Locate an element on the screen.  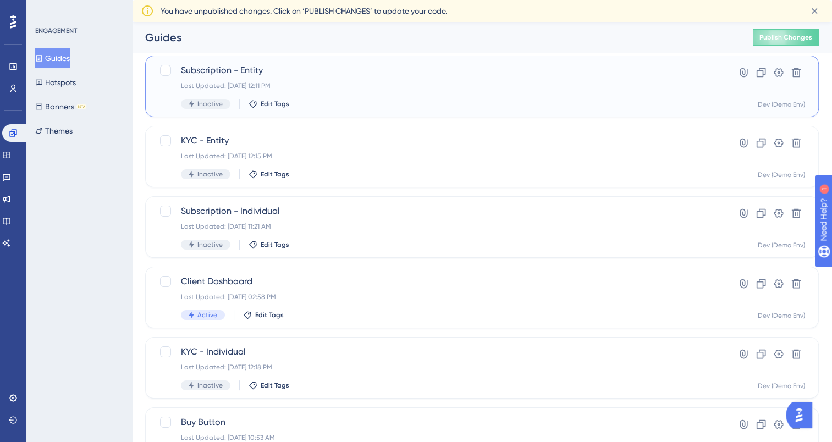
span: You have unpublished changes. Click on ‘PUBLISH CHANGES’ to update your code. is located at coordinates (304, 11).